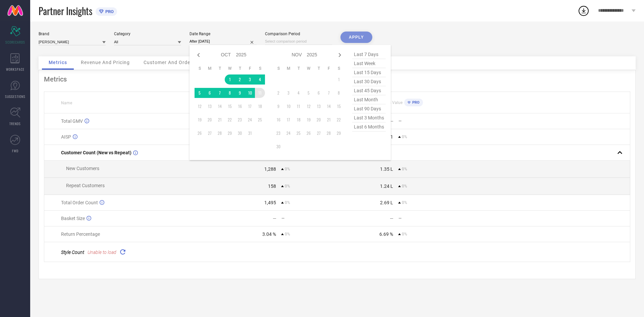  I want to click on td: Mon Oct 06 2025, so click(210, 93).